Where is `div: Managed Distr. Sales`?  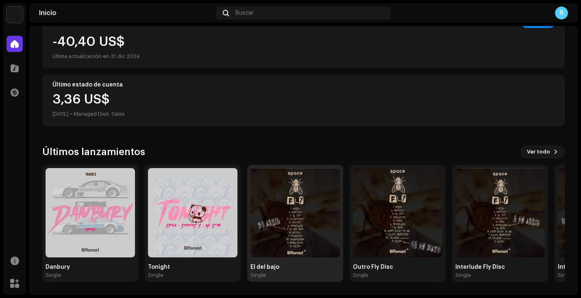
div: Managed Distr. Sales is located at coordinates (99, 114).